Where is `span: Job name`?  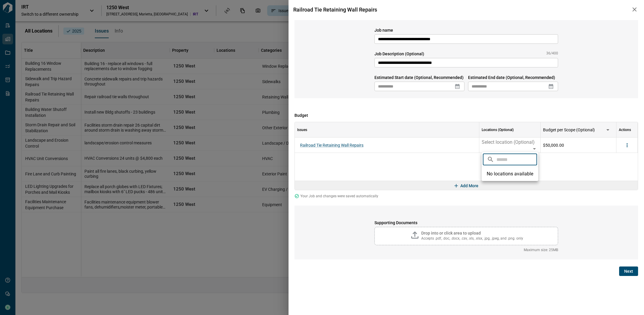 span: Job name is located at coordinates (466, 30).